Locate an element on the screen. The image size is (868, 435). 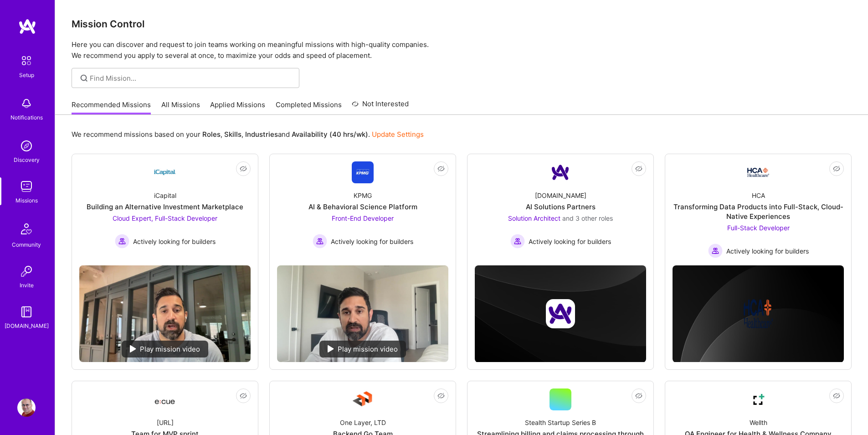
div: Setup is located at coordinates (26, 75).